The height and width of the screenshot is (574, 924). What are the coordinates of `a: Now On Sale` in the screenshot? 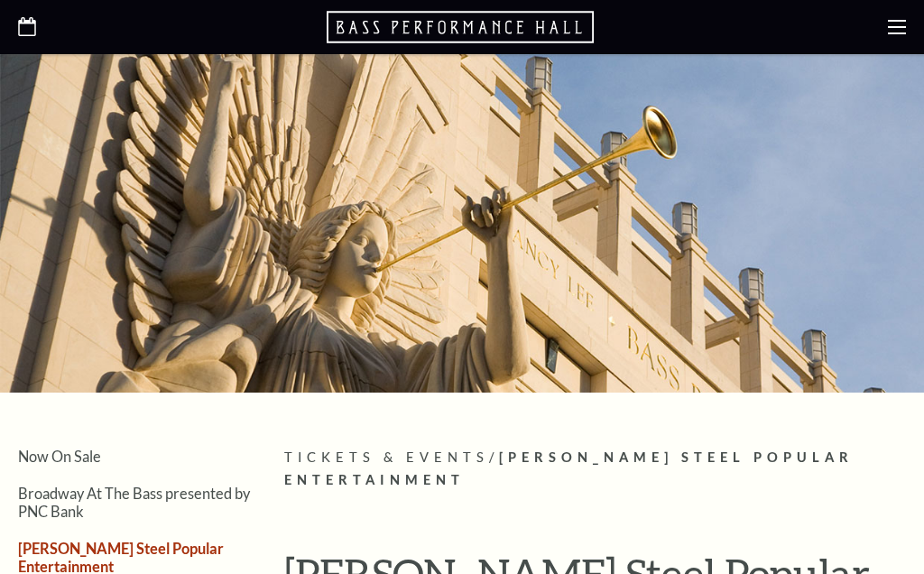 It's located at (59, 455).